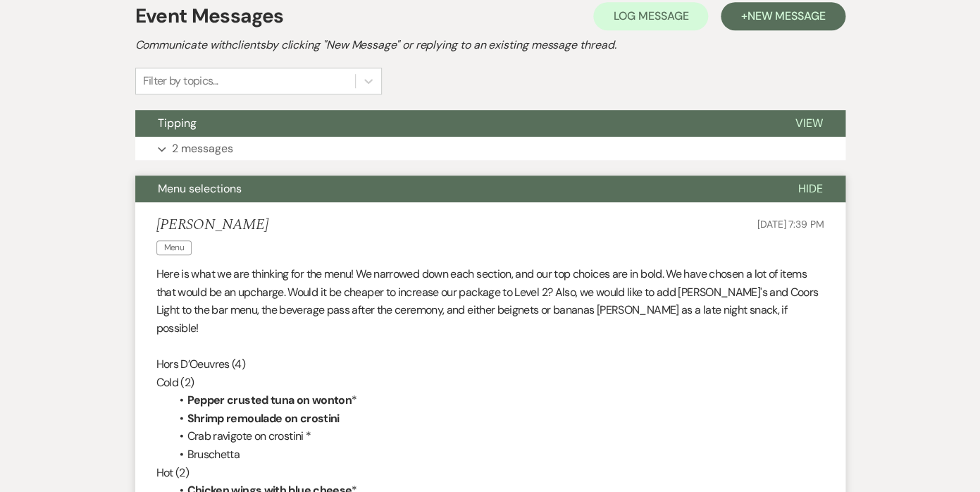 The image size is (980, 492). What do you see at coordinates (650, 16) in the screenshot?
I see `button: Log Message` at bounding box center [650, 16].